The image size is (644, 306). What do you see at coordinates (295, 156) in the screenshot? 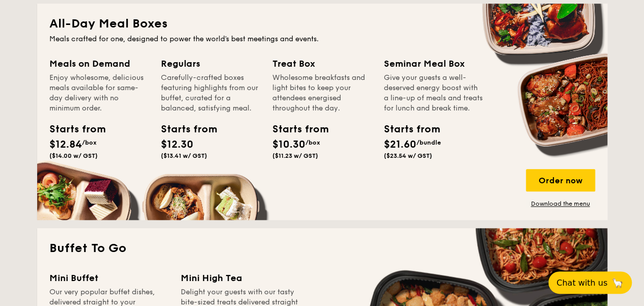
I see `span: ($11.23 w/ GST)` at bounding box center [295, 156].